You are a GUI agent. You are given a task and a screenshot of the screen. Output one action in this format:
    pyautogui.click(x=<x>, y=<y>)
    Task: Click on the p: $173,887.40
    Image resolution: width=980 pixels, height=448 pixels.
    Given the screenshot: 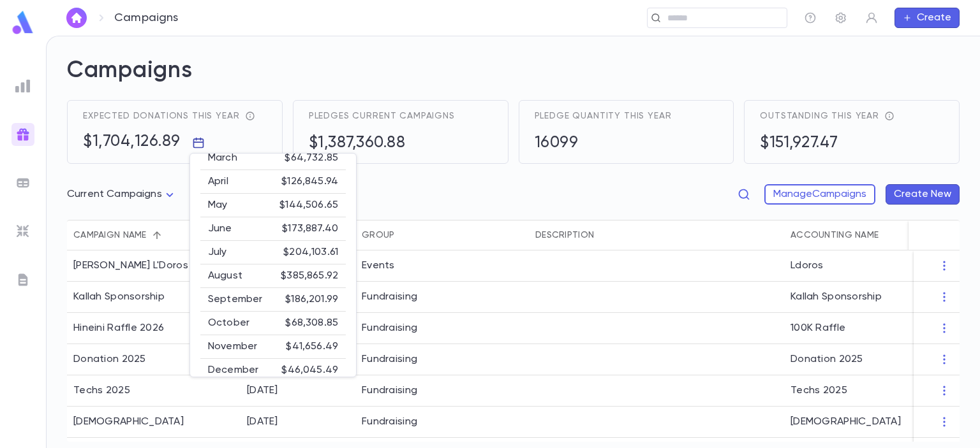 What is the action you would take?
    pyautogui.click(x=310, y=229)
    